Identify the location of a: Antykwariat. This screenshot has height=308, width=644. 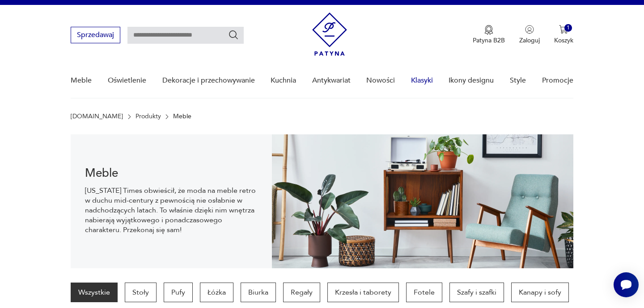
(332, 80).